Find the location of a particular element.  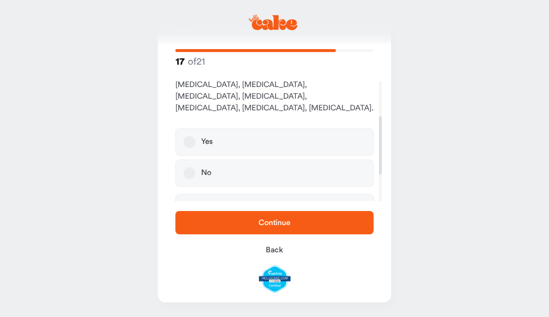

strong: of 21 is located at coordinates (190, 61).